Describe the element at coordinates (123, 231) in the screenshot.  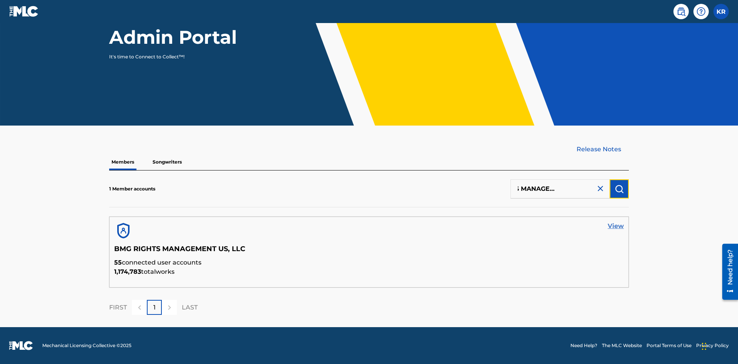
I see `img: account` at that location.